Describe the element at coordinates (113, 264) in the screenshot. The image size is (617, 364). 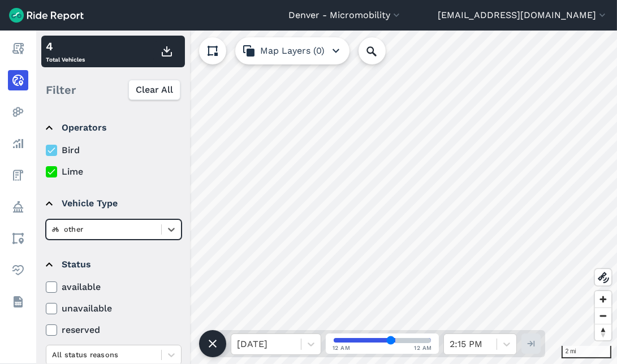
I see `summary: Status` at that location.